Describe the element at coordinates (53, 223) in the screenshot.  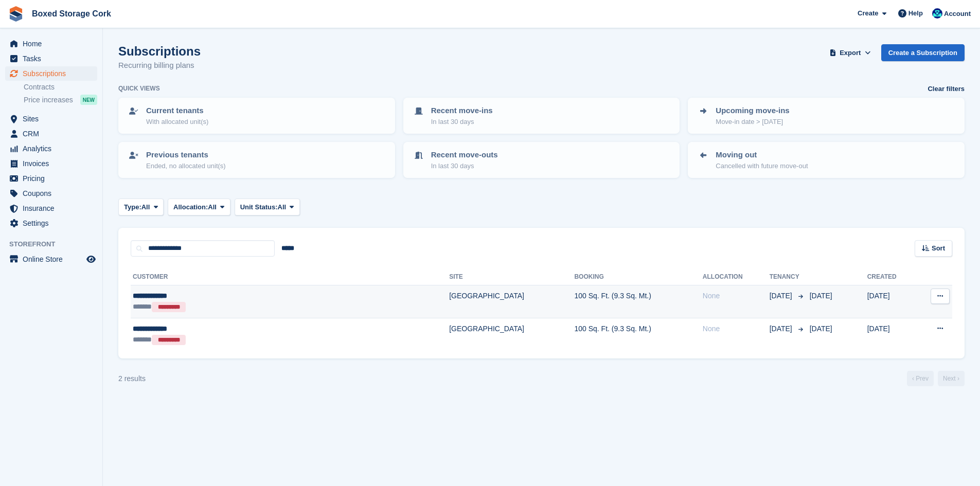
I see `span: Settings` at that location.